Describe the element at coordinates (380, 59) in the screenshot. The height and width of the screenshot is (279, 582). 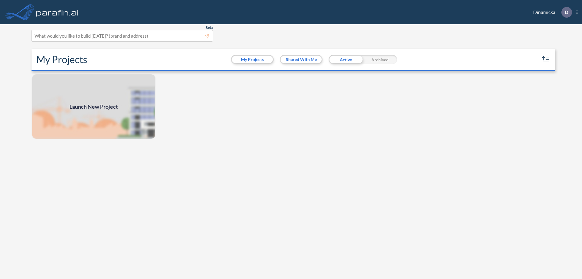
I see `div: Archived` at that location.